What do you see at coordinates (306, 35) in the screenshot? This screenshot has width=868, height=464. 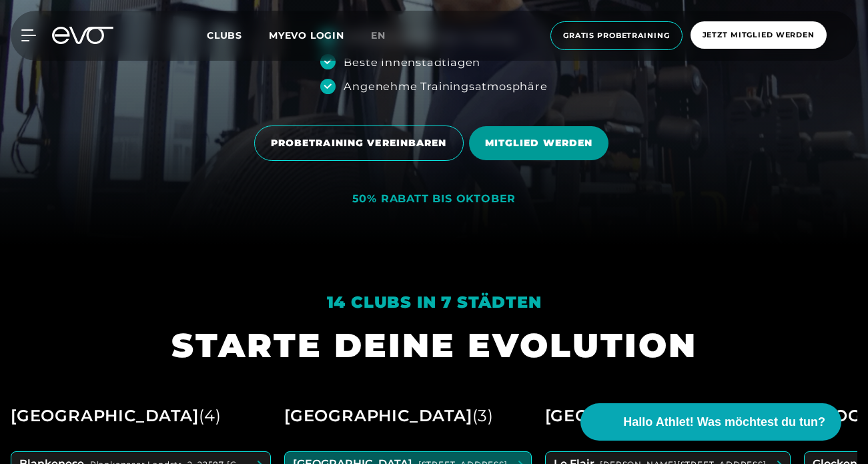 I see `a: MYEVO LOGIN` at bounding box center [306, 35].